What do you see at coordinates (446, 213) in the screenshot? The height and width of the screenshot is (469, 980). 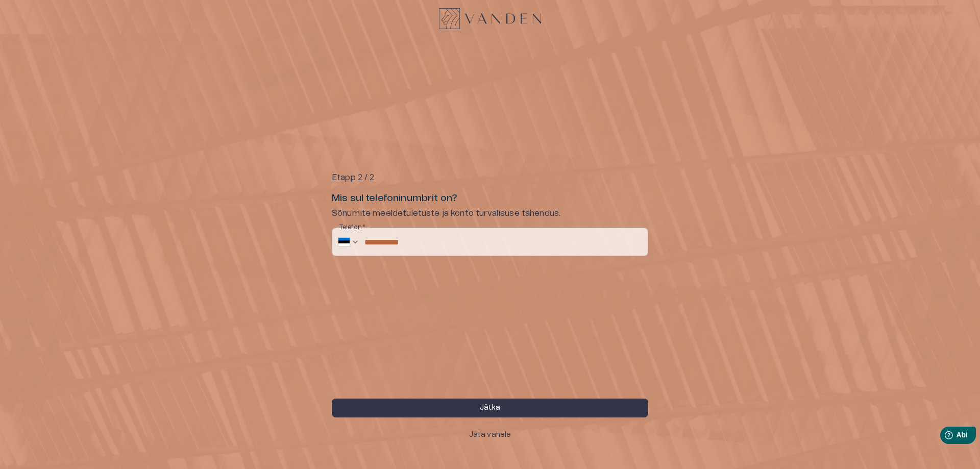 I see `font: Sõnumite meeldetuletuste ja konto turvalisuse tähendus.` at bounding box center [446, 213].